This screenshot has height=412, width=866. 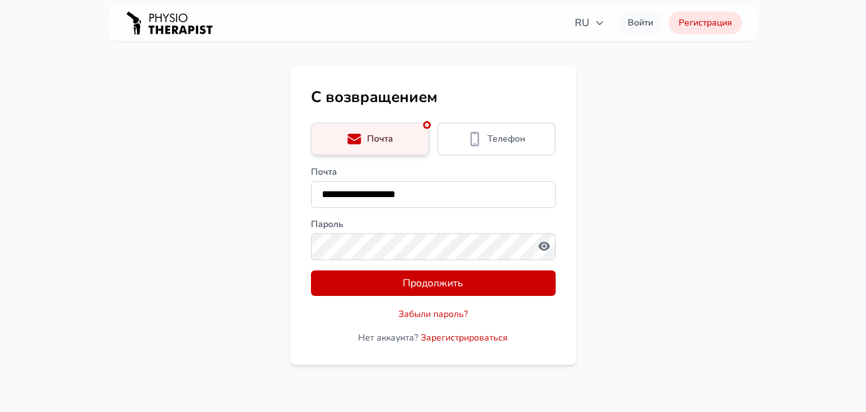 I want to click on button: Забыли пароль?, so click(x=433, y=314).